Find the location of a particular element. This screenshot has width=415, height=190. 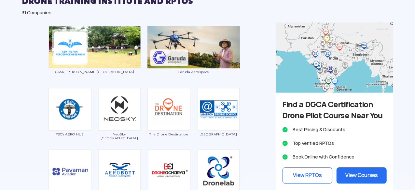

li: Top Verified RPTOs is located at coordinates (335, 144).